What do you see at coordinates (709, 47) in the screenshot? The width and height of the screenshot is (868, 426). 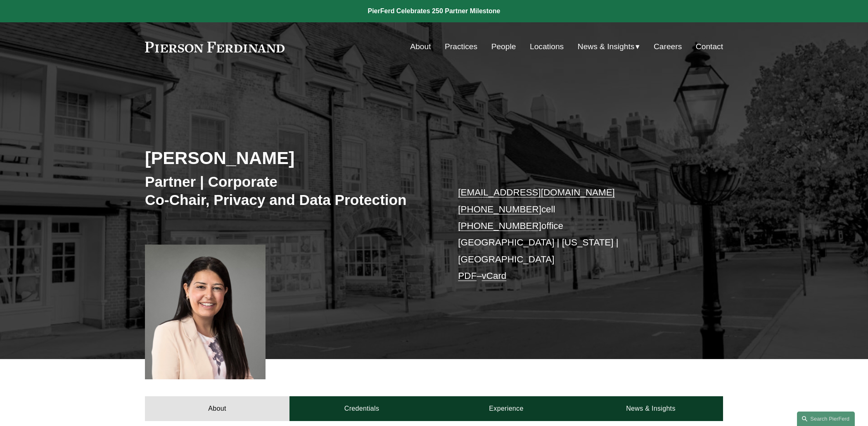 I see `a: Contact` at bounding box center [709, 47].